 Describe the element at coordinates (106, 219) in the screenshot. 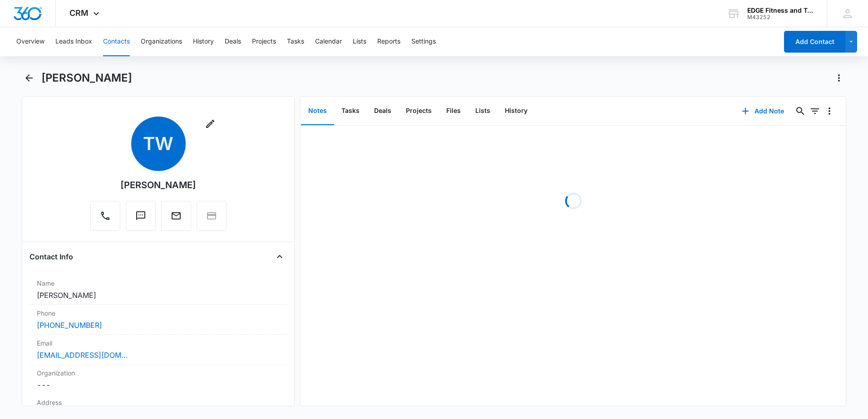

I see `a: Call` at that location.